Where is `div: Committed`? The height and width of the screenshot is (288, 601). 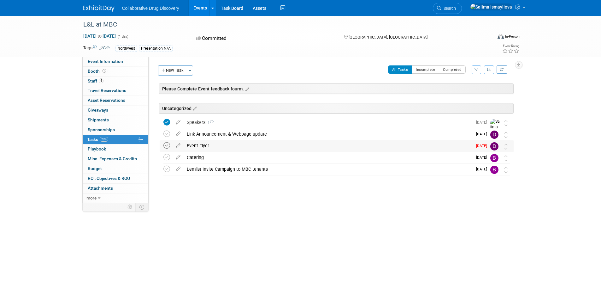
div: Committed is located at coordinates (264, 38).